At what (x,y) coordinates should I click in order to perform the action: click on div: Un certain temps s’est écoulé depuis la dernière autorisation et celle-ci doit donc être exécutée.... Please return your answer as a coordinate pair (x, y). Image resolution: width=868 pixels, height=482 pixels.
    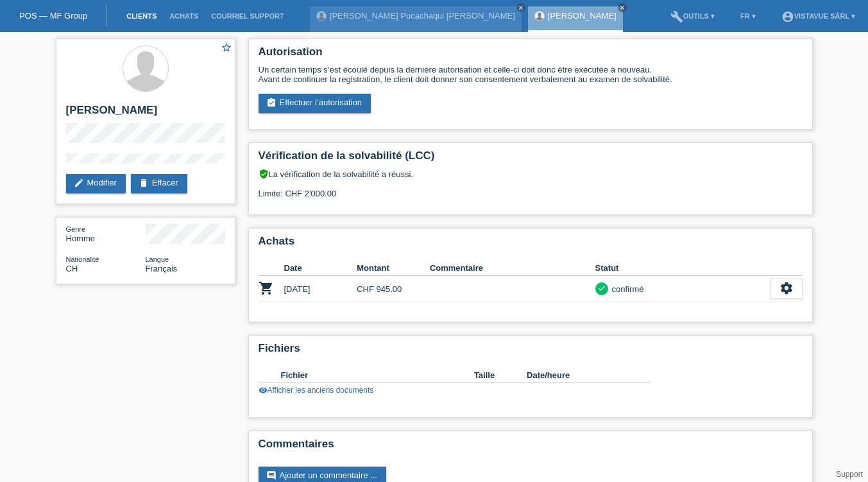
    Looking at the image, I should click on (530, 74).